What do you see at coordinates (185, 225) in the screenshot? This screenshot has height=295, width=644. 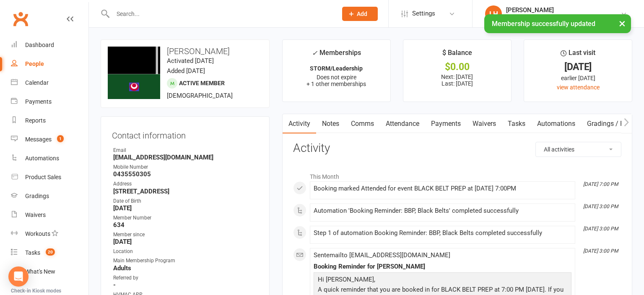 I see `strong: 634` at bounding box center [185, 225].